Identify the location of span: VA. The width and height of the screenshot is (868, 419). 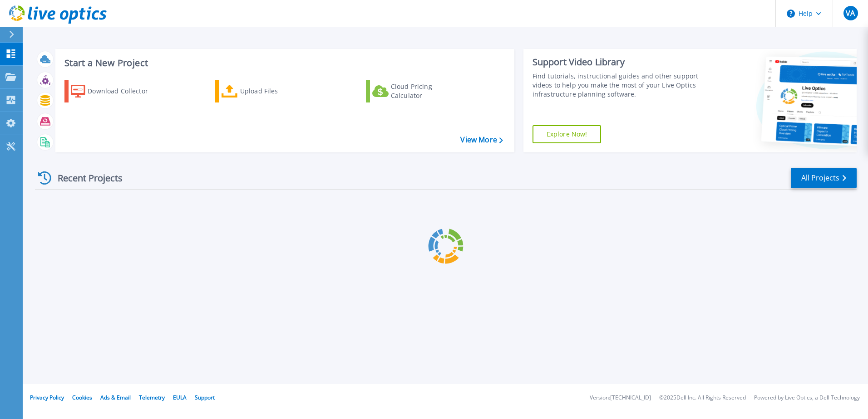
(850, 13).